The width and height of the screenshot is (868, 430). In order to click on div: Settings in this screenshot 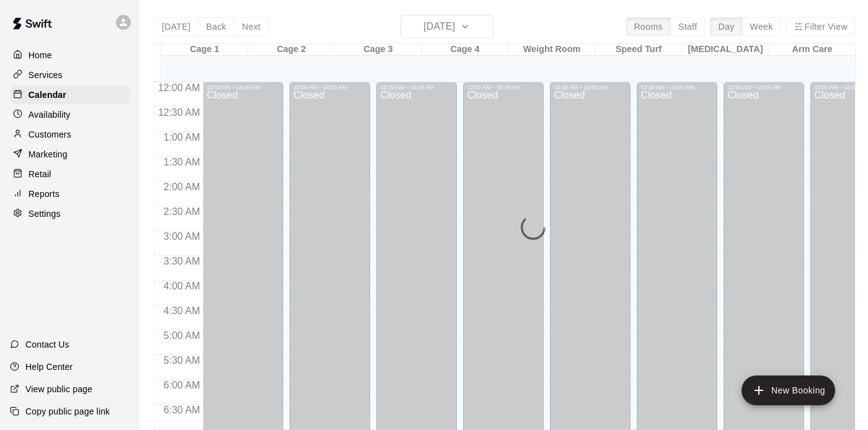, I will do `click(70, 214)`.